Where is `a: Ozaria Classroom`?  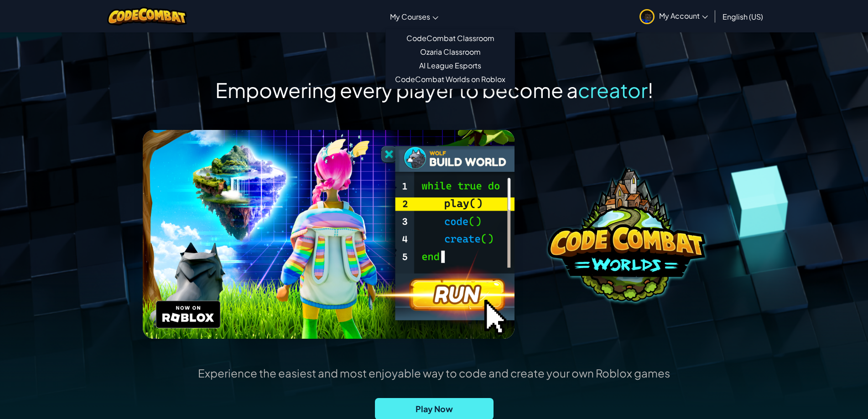
a: Ozaria Classroom is located at coordinates (450, 52).